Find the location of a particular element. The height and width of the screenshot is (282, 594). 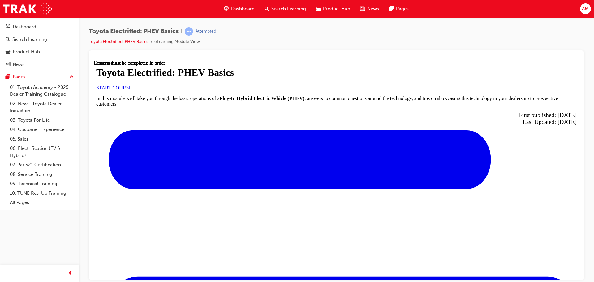

button: Pages is located at coordinates (39, 77).